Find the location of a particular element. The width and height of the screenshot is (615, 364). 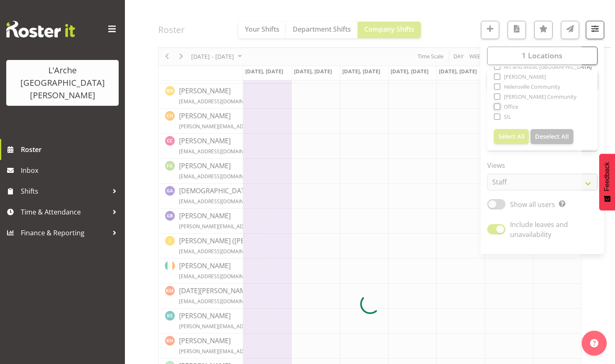

img: Rosterit website logo is located at coordinates (40, 29).